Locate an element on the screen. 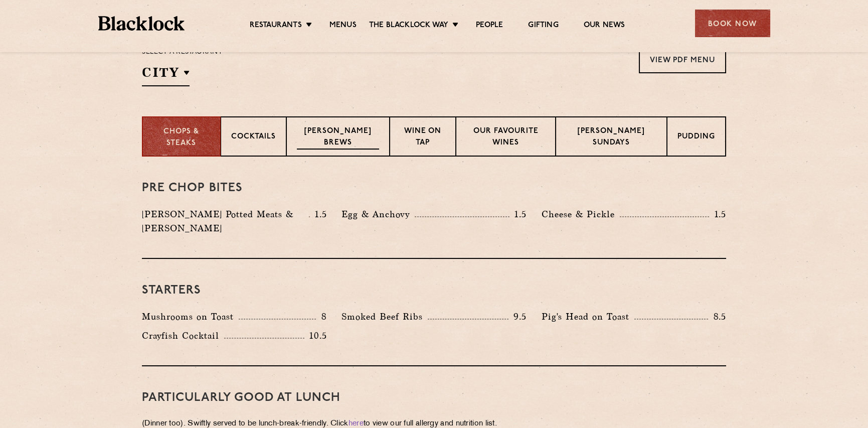  a: Menus is located at coordinates (343, 26).